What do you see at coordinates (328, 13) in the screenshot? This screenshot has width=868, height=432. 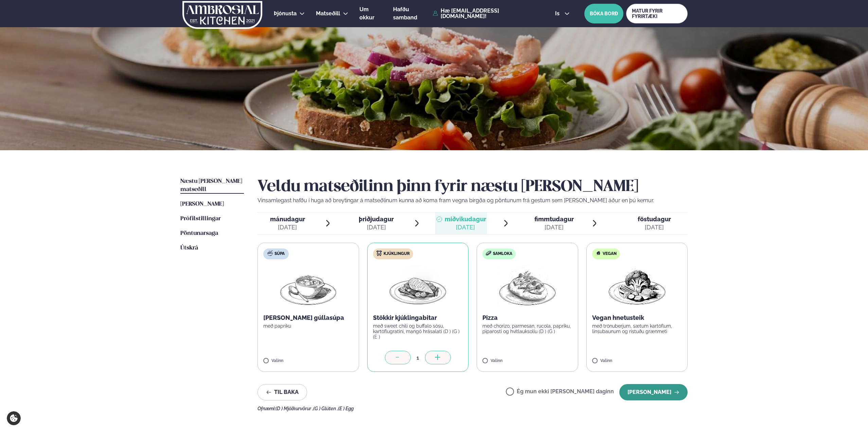 I see `a: Matseðill` at bounding box center [328, 13].